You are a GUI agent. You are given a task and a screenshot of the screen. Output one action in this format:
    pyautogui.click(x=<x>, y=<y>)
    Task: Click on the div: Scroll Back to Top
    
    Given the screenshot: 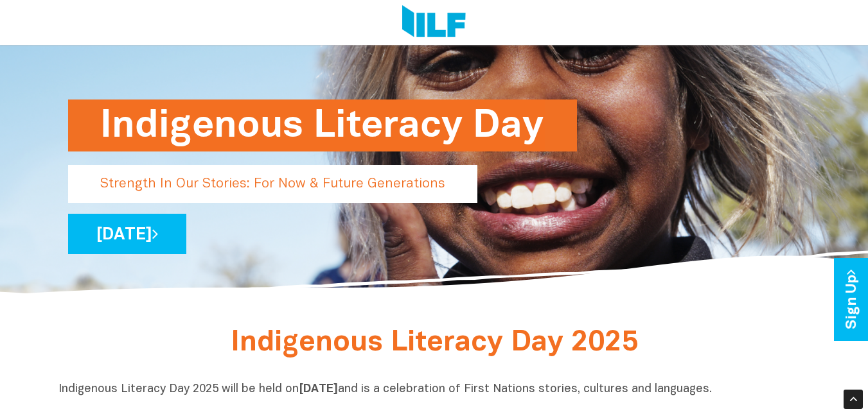 What is the action you would take?
    pyautogui.click(x=853, y=400)
    